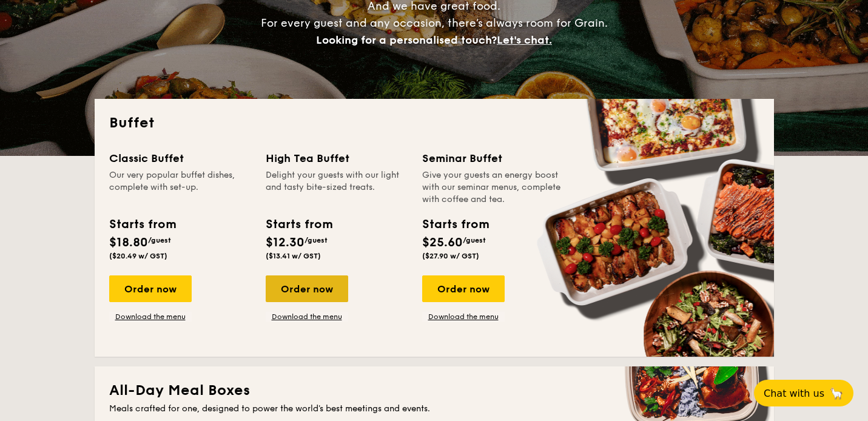 Image resolution: width=868 pixels, height=421 pixels. Describe the element at coordinates (794, 393) in the screenshot. I see `span: Chat with us` at that location.